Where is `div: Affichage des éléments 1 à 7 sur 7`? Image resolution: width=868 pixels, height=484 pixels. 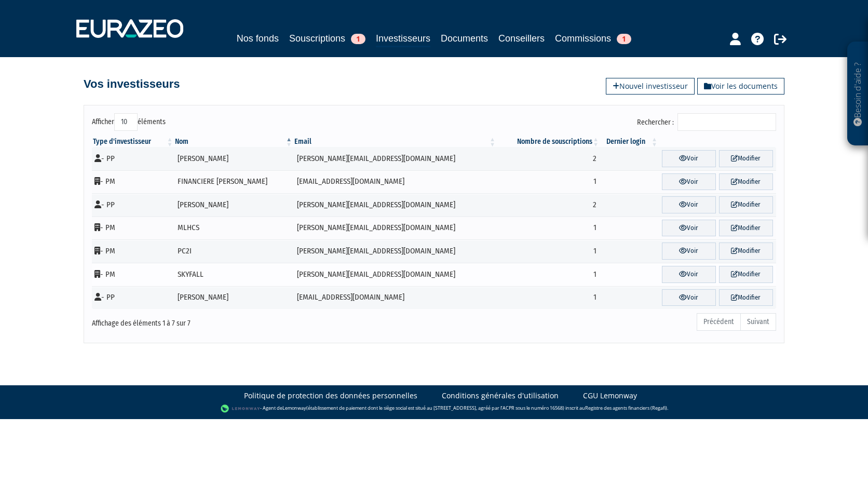
div: Affichage des éléments 1 à 7 sur 7 is located at coordinates (231, 320).